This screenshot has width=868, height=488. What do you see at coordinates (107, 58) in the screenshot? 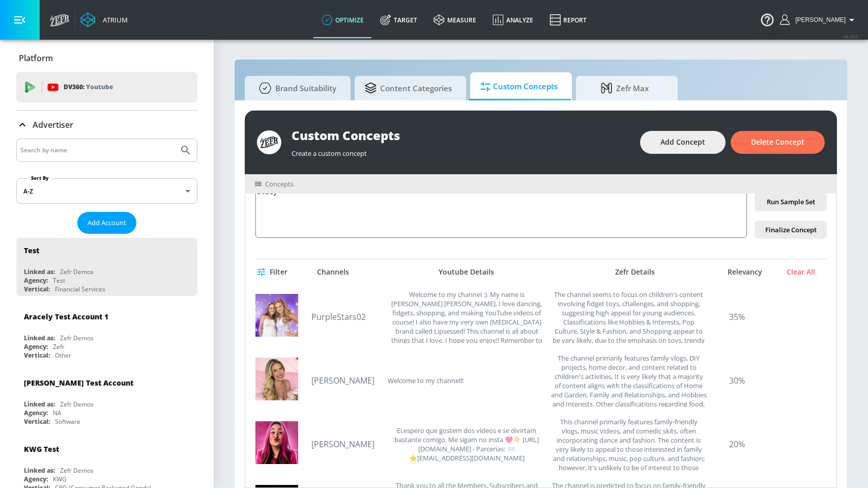
I see `div: Platform` at bounding box center [107, 58].